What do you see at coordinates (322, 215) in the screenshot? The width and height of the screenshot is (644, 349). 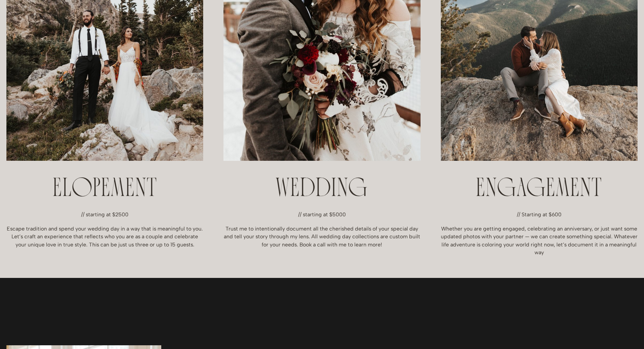 I see `p: // starting at $5000` at bounding box center [322, 215].